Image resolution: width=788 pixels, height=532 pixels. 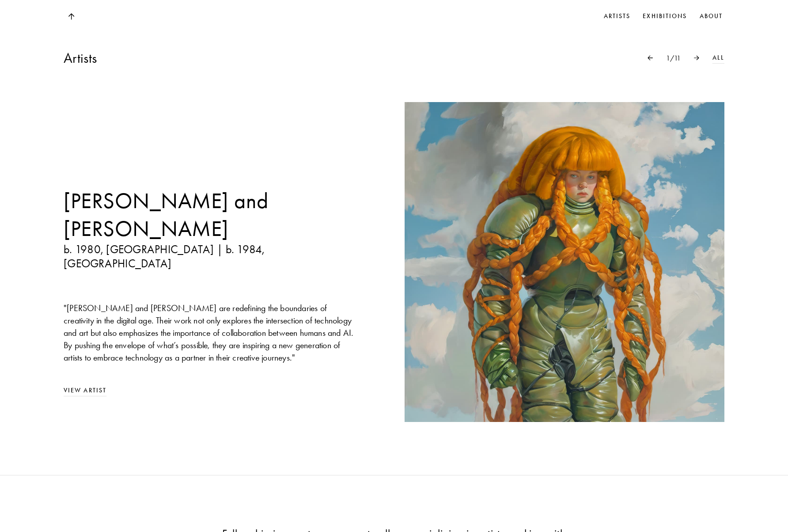 What do you see at coordinates (209, 391) in the screenshot?
I see `a: View Artist` at bounding box center [209, 391].